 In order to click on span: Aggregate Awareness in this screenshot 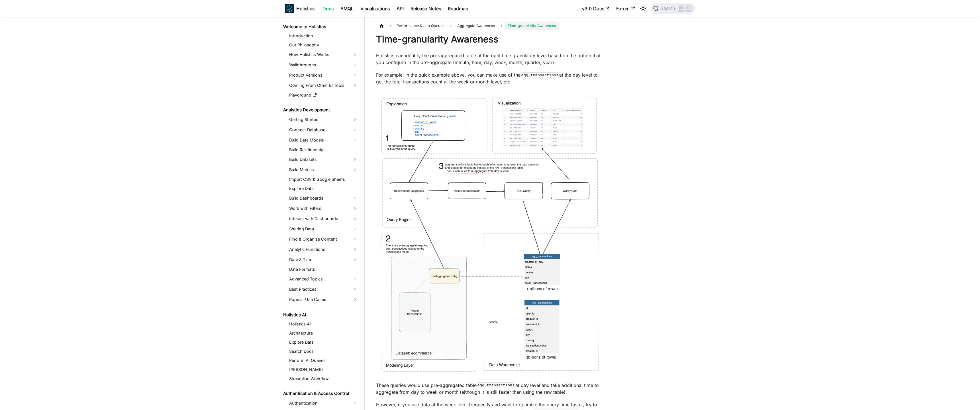, I will do `click(476, 26)`.